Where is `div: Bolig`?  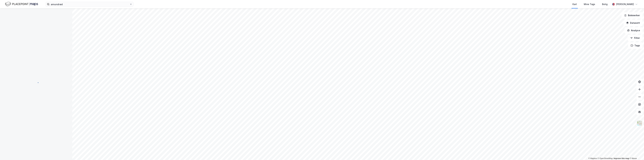 div: Bolig is located at coordinates (605, 4).